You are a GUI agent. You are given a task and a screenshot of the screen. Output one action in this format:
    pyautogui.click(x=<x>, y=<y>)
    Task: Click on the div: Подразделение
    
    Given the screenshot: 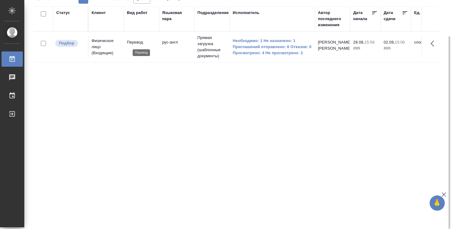 What is the action you would take?
    pyautogui.click(x=213, y=13)
    